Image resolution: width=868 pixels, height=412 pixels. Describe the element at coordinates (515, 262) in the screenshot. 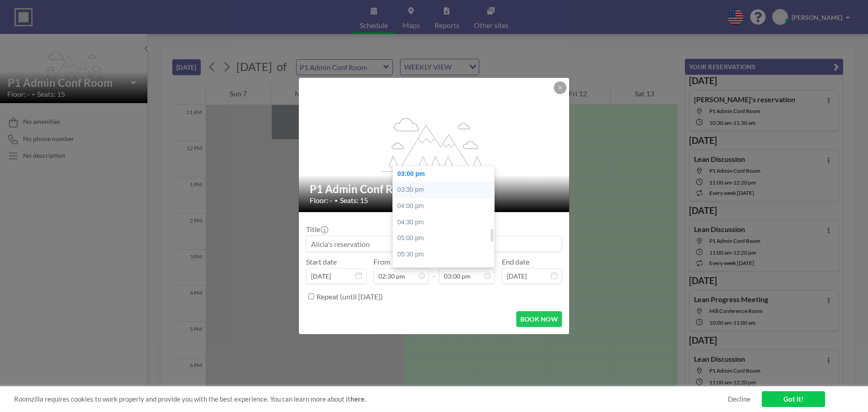

I see `label: End date` at that location.